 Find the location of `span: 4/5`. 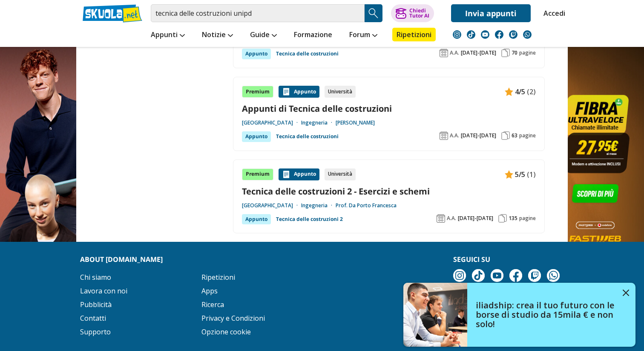

span: 4/5 is located at coordinates (520, 92).